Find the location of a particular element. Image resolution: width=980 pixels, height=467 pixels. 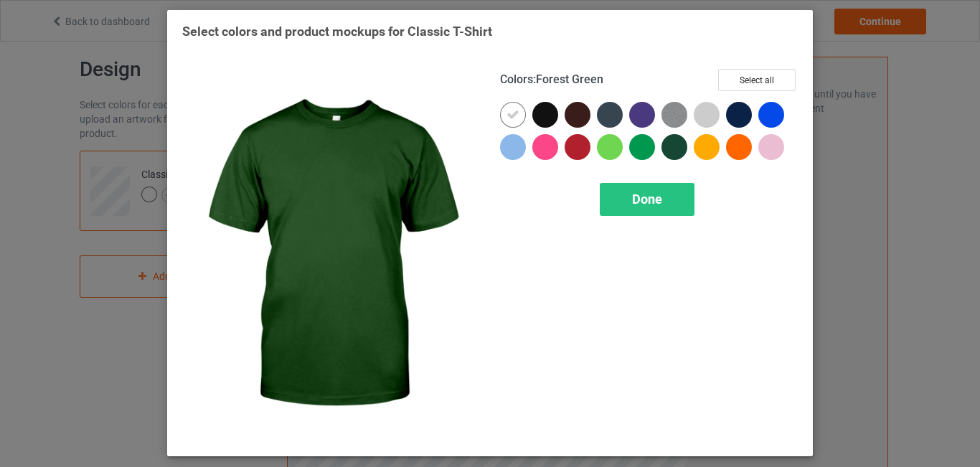

span: Forest Green is located at coordinates (570, 79).